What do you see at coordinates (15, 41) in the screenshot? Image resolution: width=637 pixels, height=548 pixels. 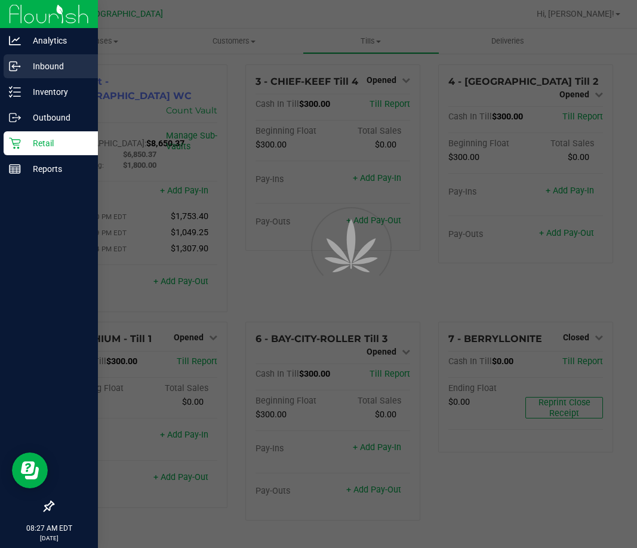 I see `inline-svg: Analytics` at bounding box center [15, 41].